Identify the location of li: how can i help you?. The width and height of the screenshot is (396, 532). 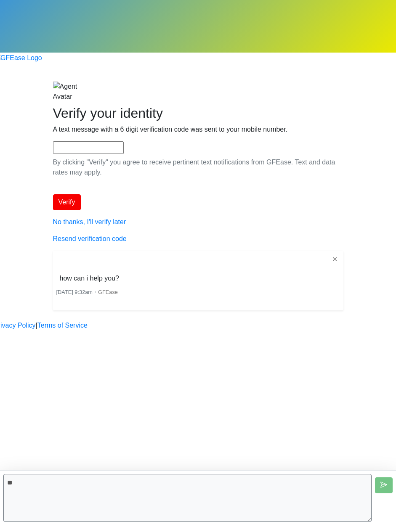
(89, 279).